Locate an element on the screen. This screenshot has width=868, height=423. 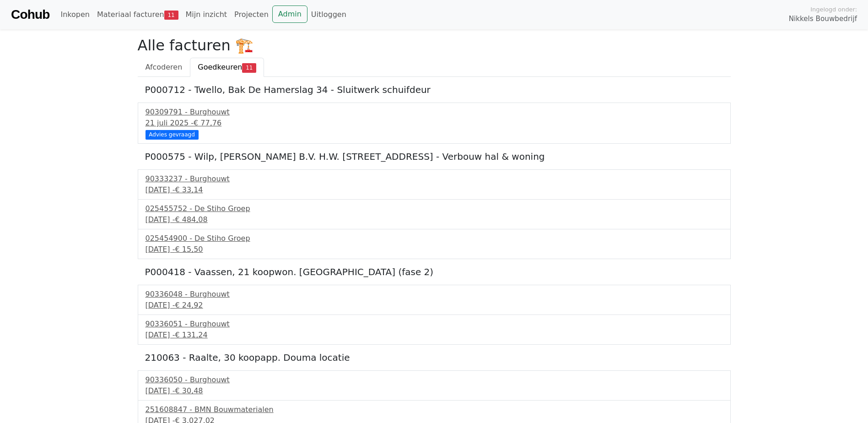
span: Afcoderen is located at coordinates (164, 67).